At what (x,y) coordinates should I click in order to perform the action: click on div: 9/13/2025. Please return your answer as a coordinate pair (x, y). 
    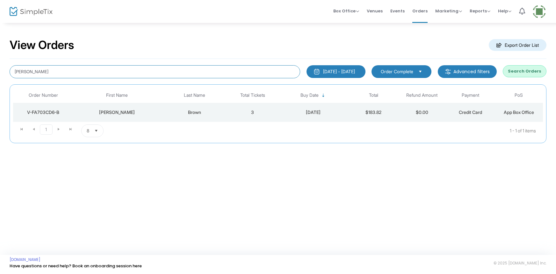
    Looking at the image, I should click on (313, 112).